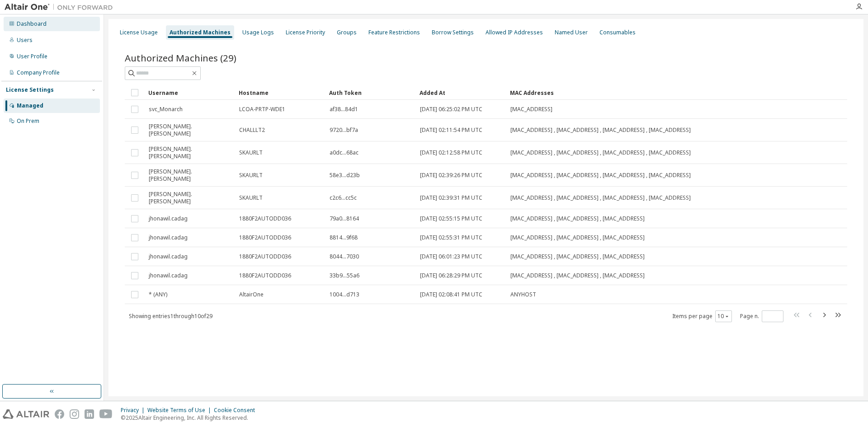 Image resolution: width=868 pixels, height=427 pixels. Describe the element at coordinates (262, 110) in the screenshot. I see `span: LCOA-PRTP-WDE1` at that location.